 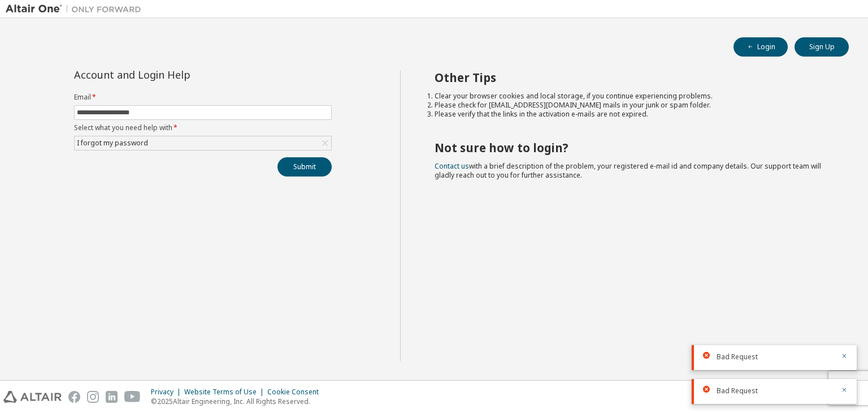 I want to click on label: Select what you need help with, so click(x=203, y=128).